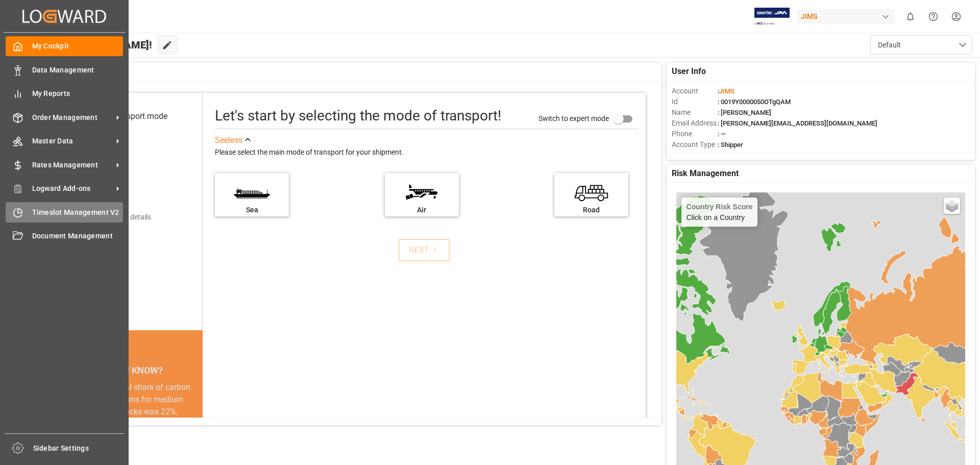 The width and height of the screenshot is (980, 465). What do you see at coordinates (846, 16) in the screenshot?
I see `div: JIMS` at bounding box center [846, 16].